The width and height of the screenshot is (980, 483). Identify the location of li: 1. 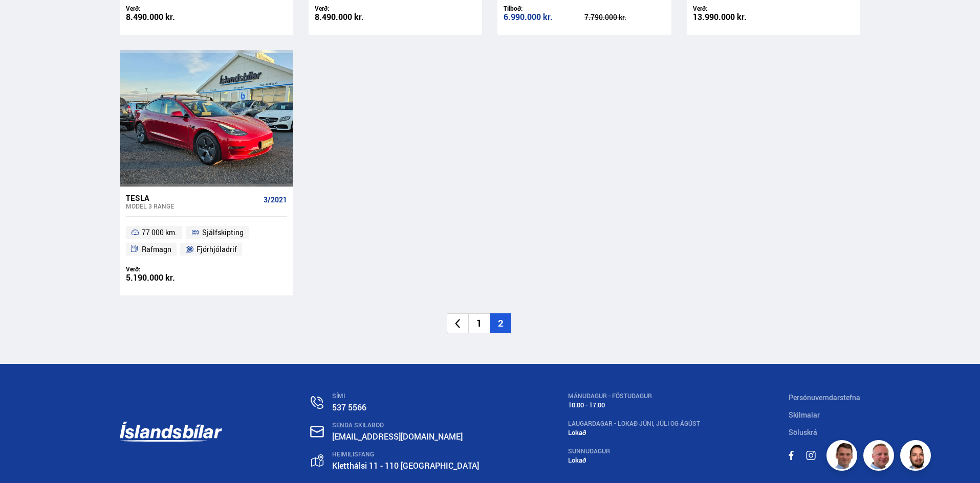
(479, 323).